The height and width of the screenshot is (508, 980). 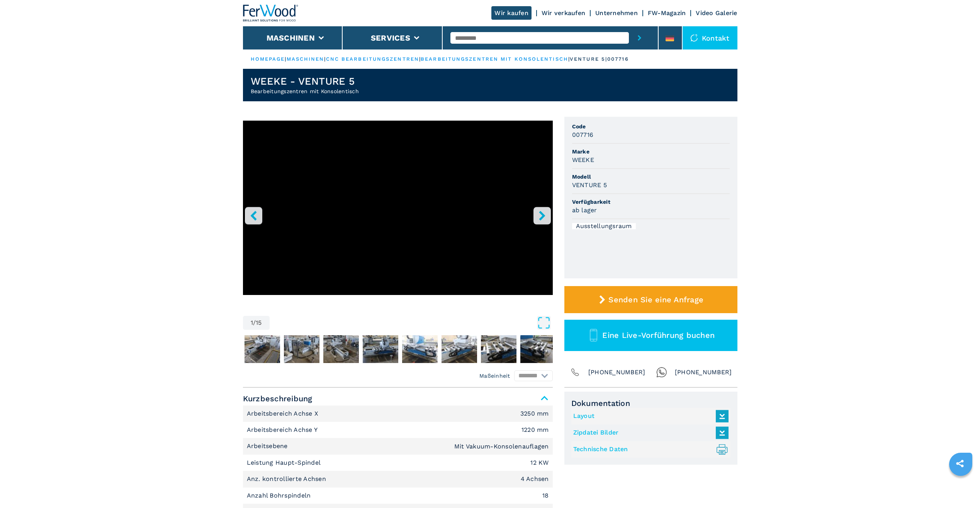 What do you see at coordinates (287, 479) in the screenshot?
I see `p: Anz. kontrollierte Achsen` at bounding box center [287, 479].